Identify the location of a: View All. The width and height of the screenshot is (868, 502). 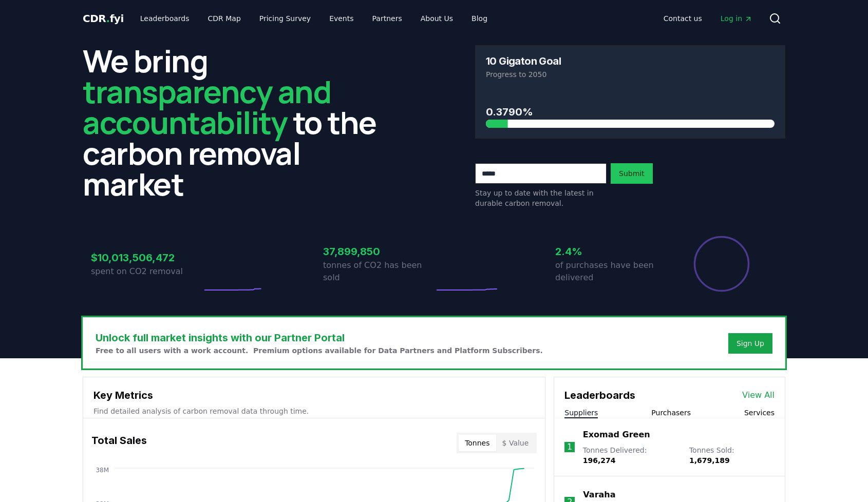
(758, 395).